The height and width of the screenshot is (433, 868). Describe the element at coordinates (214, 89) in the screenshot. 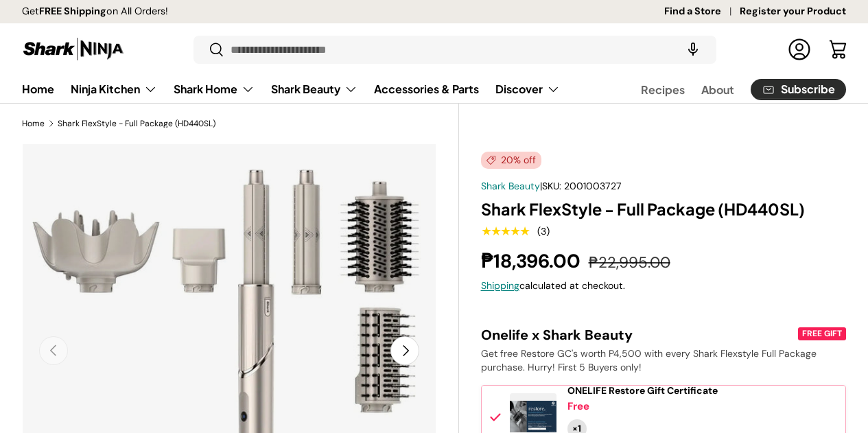

I see `a: Shark Home` at that location.